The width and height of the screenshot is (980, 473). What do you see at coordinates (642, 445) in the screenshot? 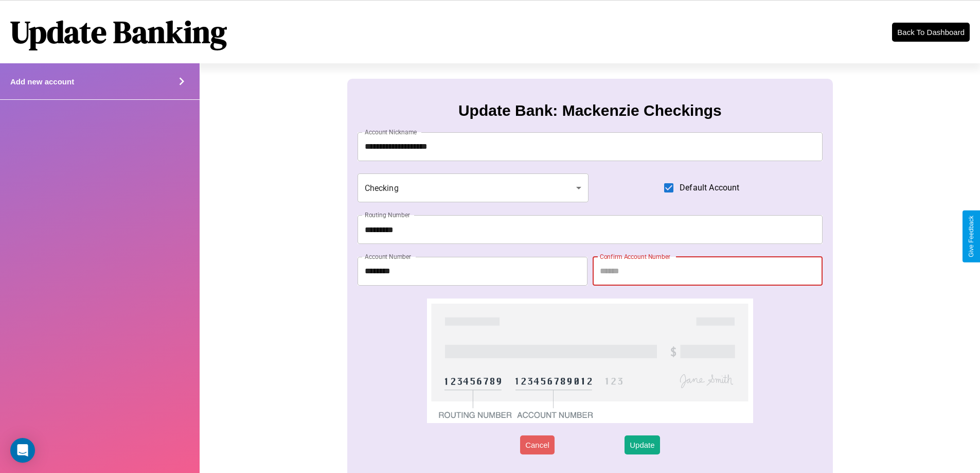
I see `button: Update` at bounding box center [642, 445].